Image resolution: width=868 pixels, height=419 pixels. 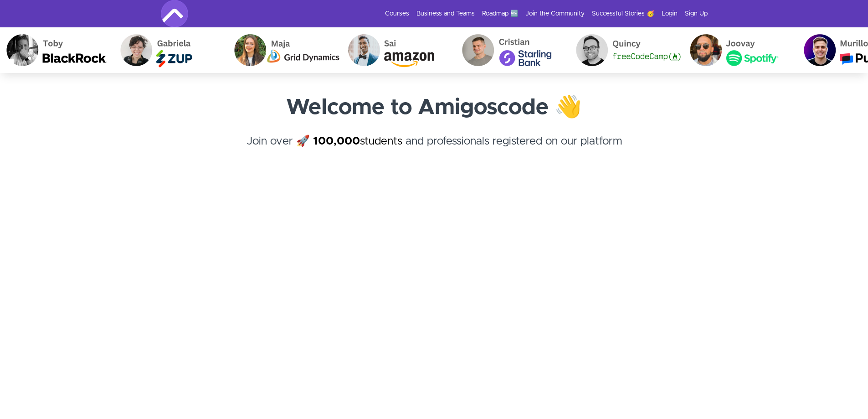 What do you see at coordinates (336, 141) in the screenshot?
I see `strong: 100,000` at bounding box center [336, 141].